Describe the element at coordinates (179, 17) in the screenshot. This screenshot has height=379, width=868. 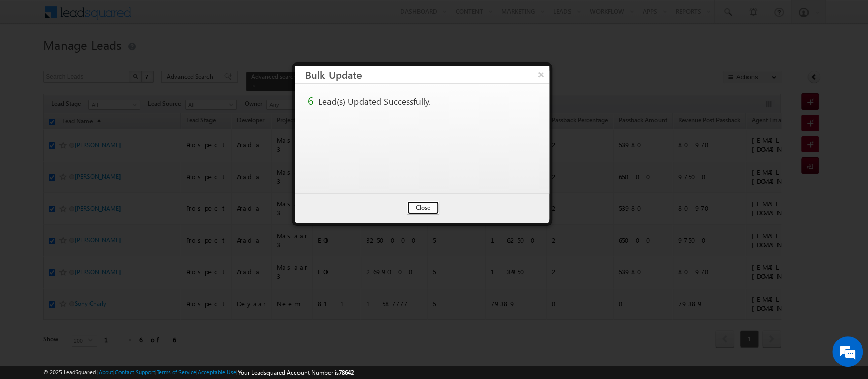
I see `div: Minimize live chat window` at that location.